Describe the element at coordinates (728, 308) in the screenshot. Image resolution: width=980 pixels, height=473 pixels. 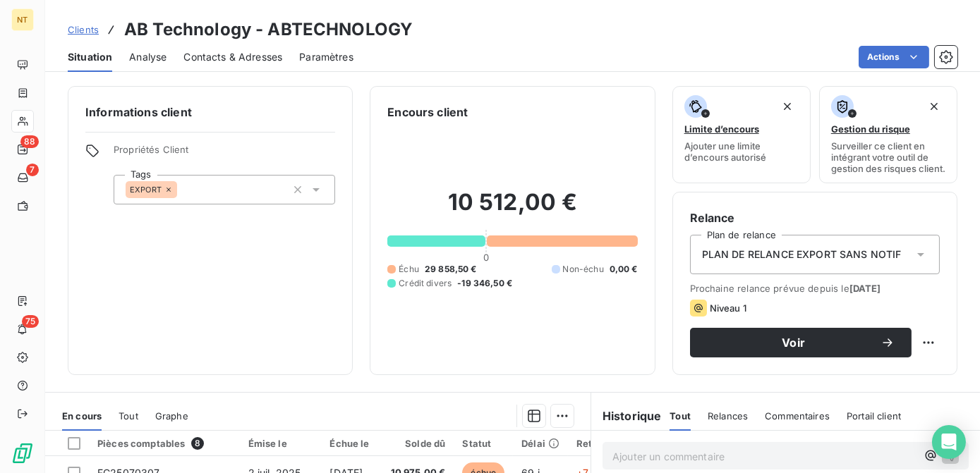
I see `span: Niveau 1` at that location.